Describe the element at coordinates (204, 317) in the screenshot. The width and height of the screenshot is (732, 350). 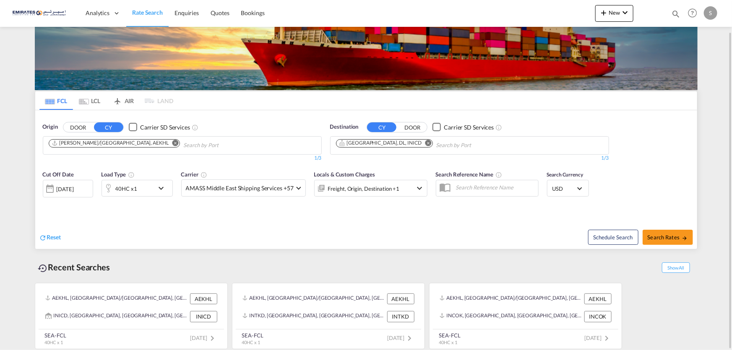
I see `div: INICD` at that location.